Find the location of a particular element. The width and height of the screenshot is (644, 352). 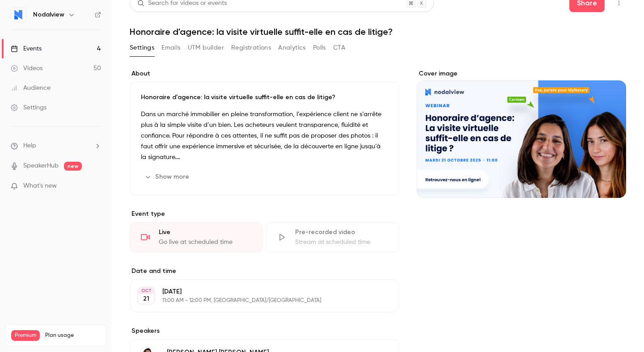

div: Settings is located at coordinates (29, 107).